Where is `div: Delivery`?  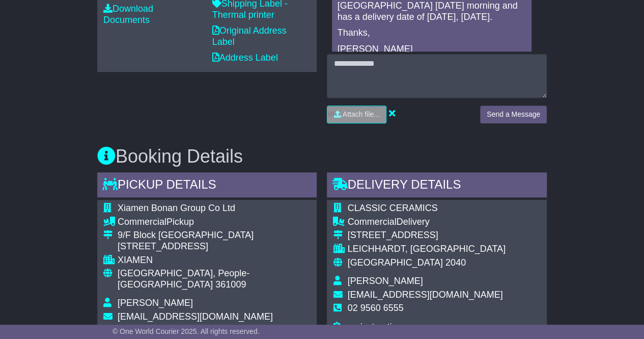 div: Delivery is located at coordinates (426, 222).